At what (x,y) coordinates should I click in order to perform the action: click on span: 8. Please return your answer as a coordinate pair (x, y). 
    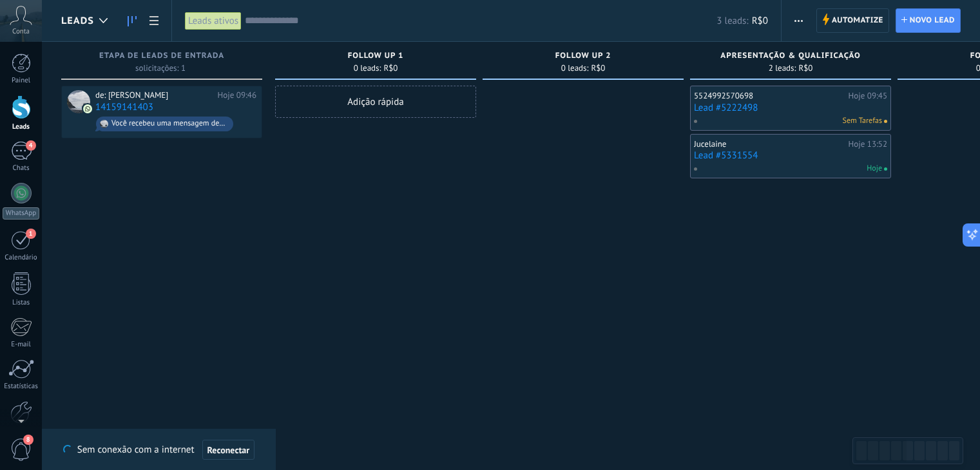
    Looking at the image, I should click on (29, 440).